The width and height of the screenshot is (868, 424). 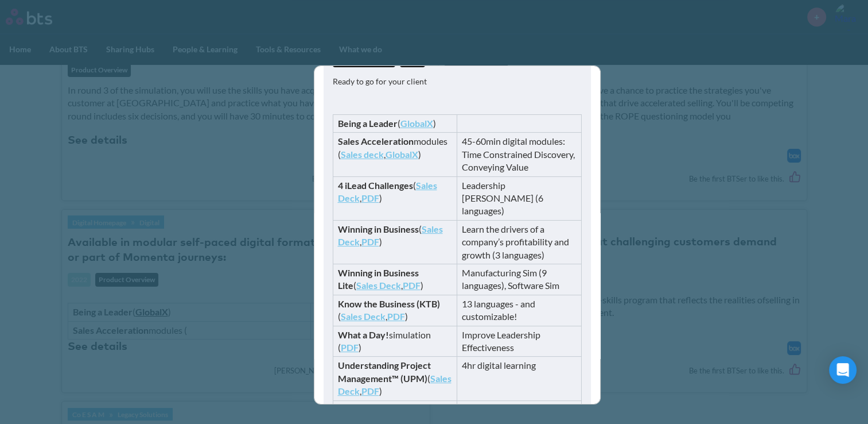 I want to click on p: Ready to go for your client, so click(x=457, y=81).